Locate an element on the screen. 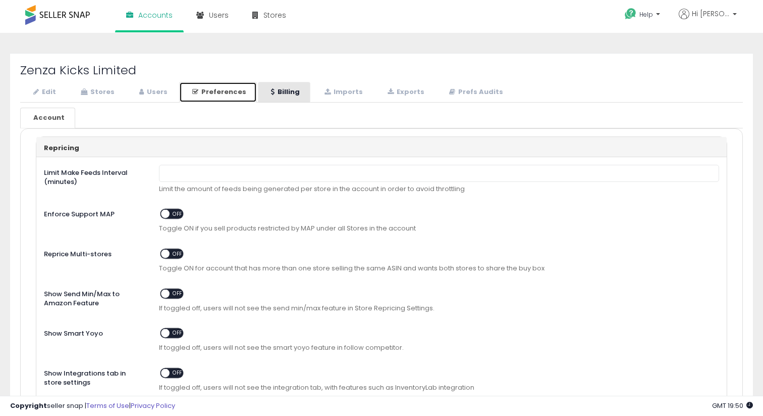 The height and width of the screenshot is (416, 763). span: If toggled off, users will not see the integration tab, with features such as InventoryLab integr... is located at coordinates (439, 387).